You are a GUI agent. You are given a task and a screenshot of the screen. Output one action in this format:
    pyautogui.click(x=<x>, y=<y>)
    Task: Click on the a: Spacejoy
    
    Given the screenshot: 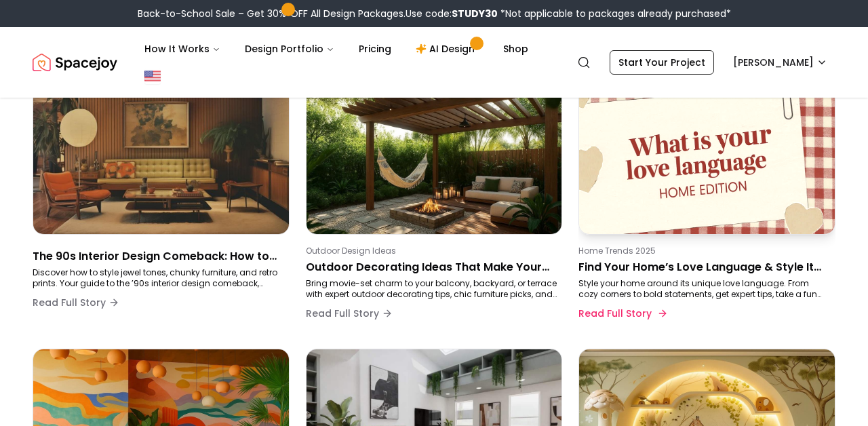 What is the action you would take?
    pyautogui.click(x=75, y=62)
    